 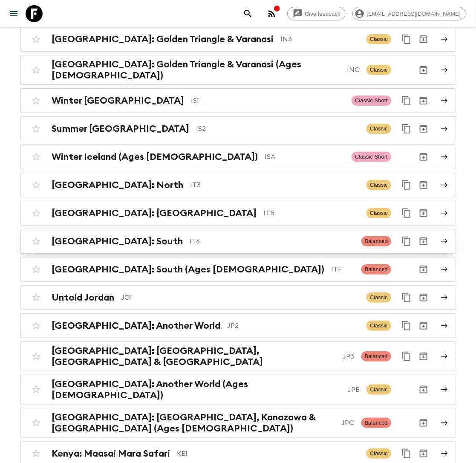 I want to click on p: IS1, so click(x=268, y=101).